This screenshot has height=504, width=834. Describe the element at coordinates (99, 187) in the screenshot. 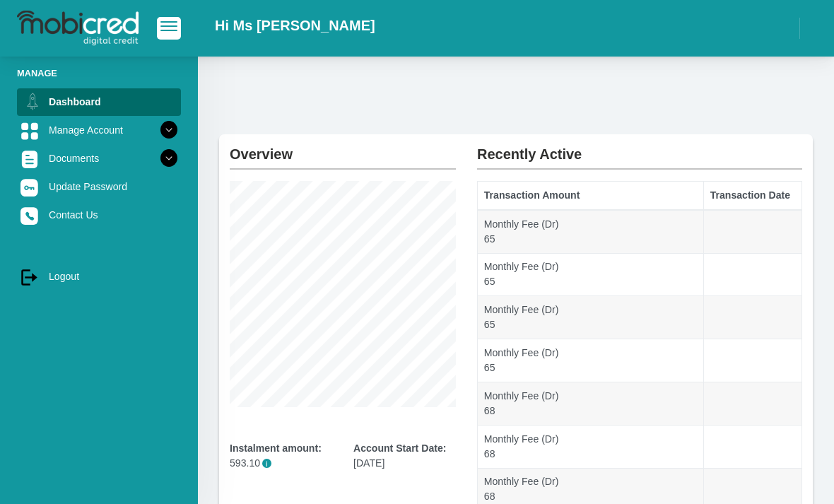

I see `a: Update Password` at that location.